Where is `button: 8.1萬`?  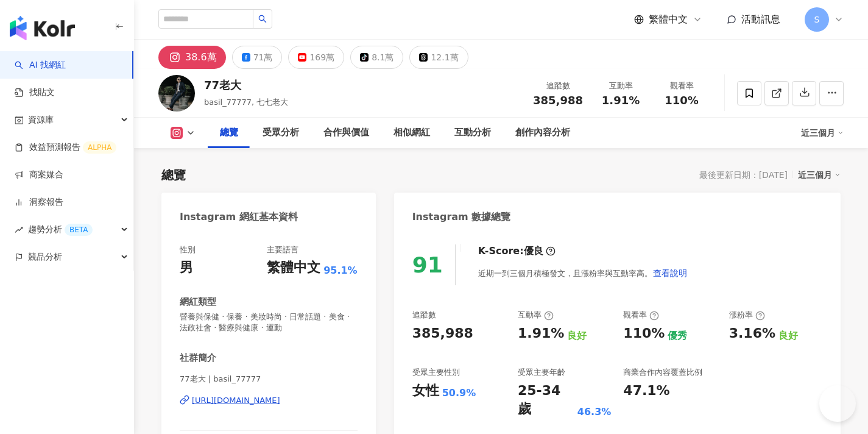 button: 8.1萬 is located at coordinates (376, 57).